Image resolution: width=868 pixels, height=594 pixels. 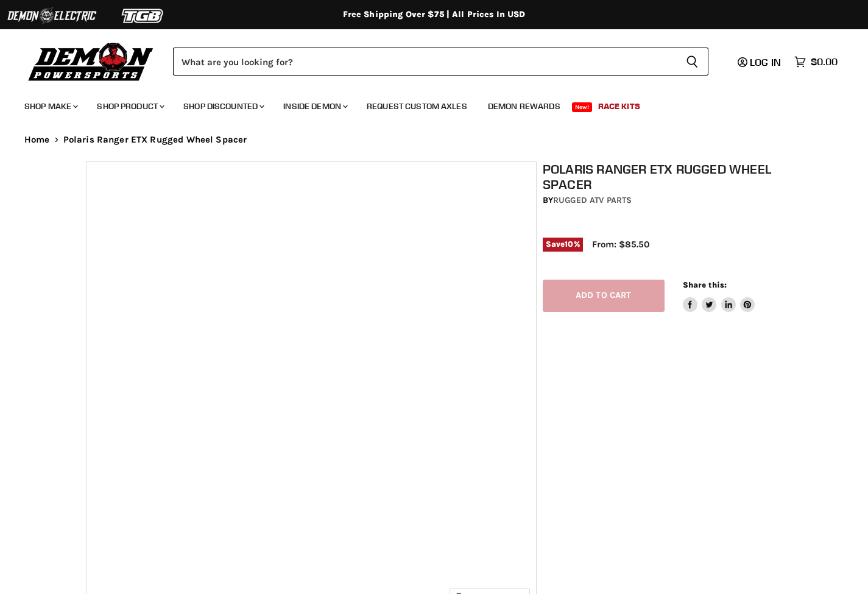 I want to click on img: Demon Powersports, so click(x=91, y=61).